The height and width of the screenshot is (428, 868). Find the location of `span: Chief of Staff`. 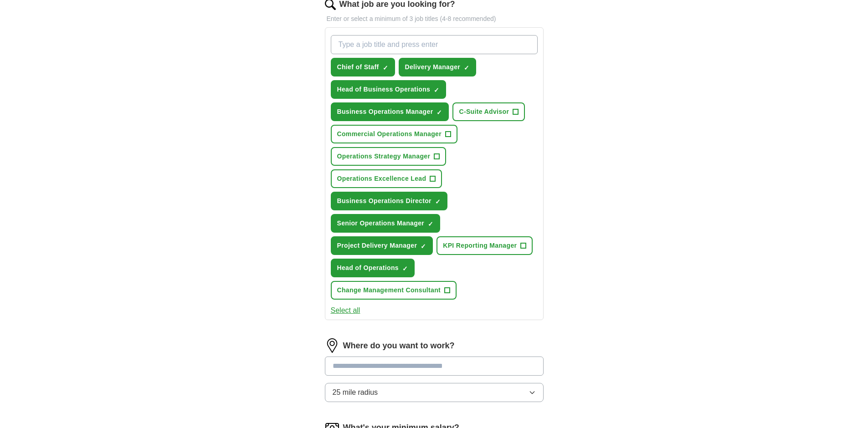

span: Chief of Staff is located at coordinates (358, 67).